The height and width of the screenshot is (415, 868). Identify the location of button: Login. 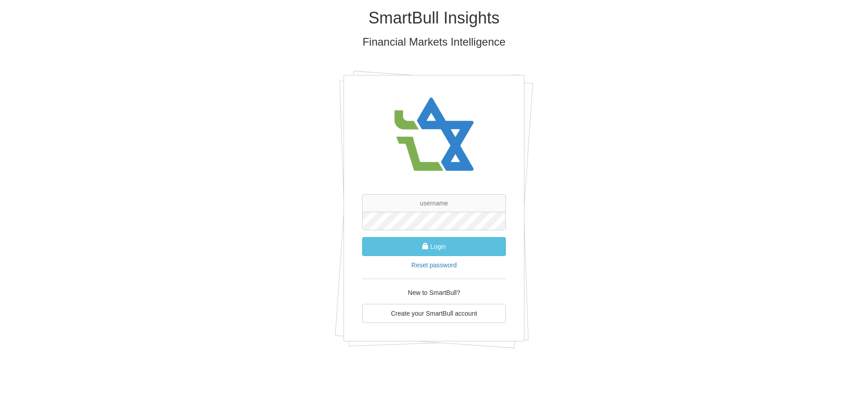
(434, 247).